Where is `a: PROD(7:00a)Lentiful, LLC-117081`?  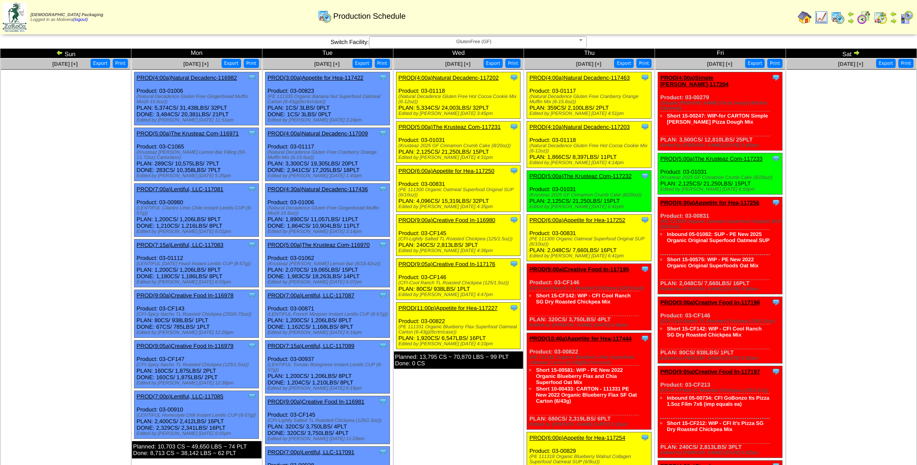 a: PROD(7:00a)Lentiful, LLC-117081 is located at coordinates (180, 189).